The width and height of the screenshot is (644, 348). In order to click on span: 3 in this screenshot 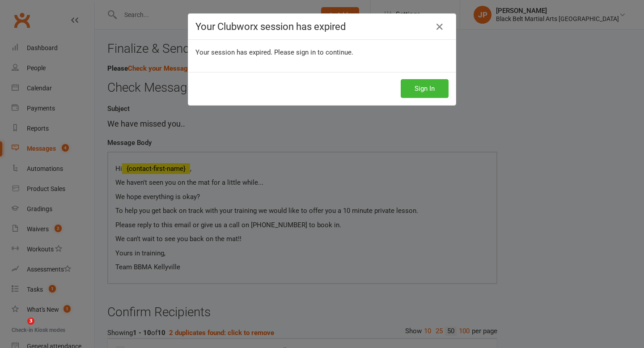, I will do `click(31, 321)`.